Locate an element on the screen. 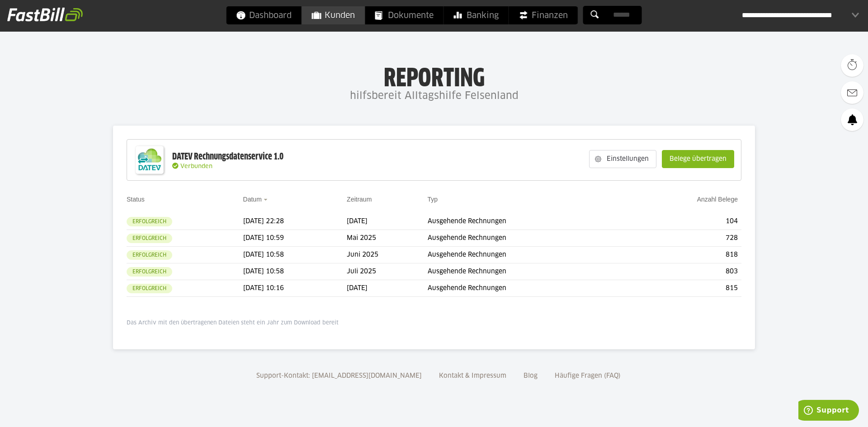 This screenshot has height=427, width=868. h1: Reporting is located at coordinates (434, 75).